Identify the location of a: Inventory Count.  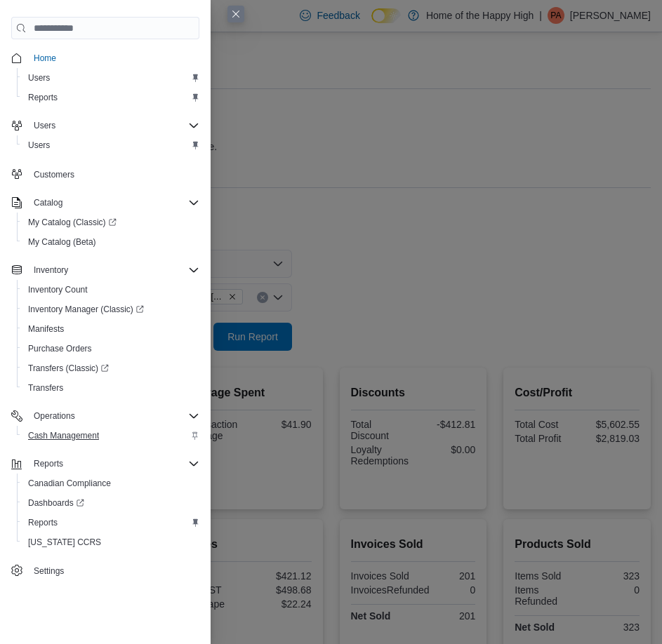
(58, 290).